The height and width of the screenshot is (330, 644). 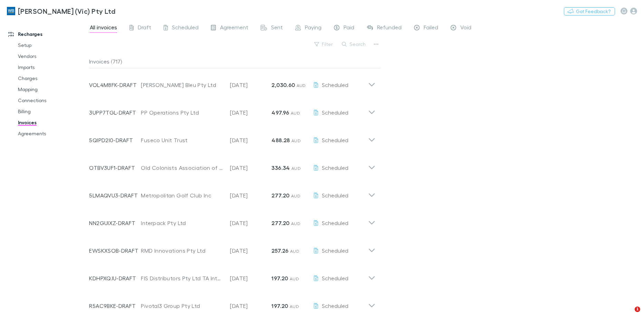 I want to click on a: Invoices, so click(x=52, y=122).